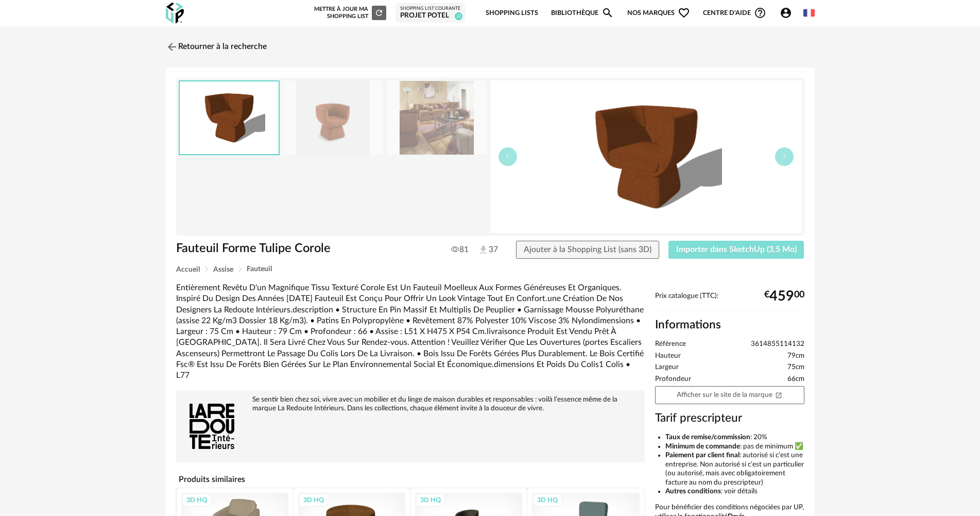  What do you see at coordinates (188, 270) in the screenshot?
I see `span: Accueil` at bounding box center [188, 270].